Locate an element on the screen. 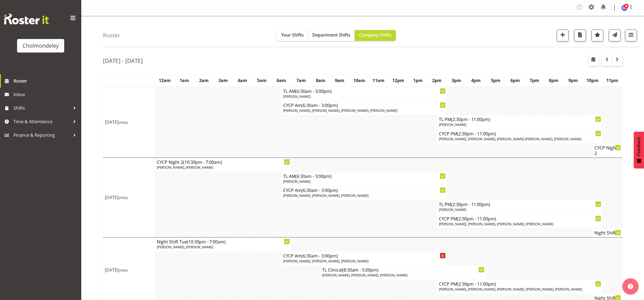  th: 7pm is located at coordinates (534, 81).